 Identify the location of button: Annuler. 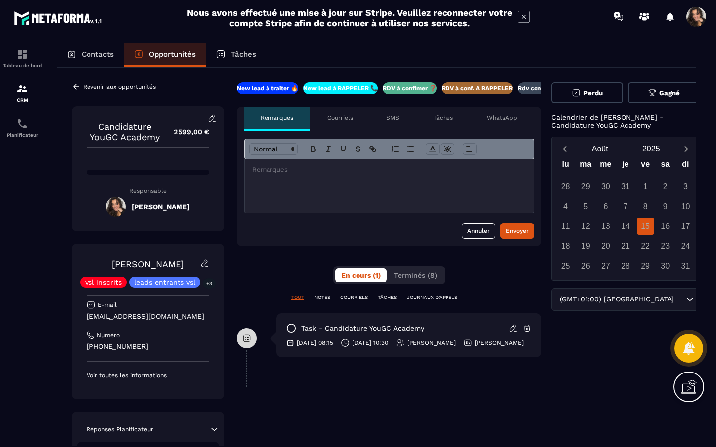
(478, 231).